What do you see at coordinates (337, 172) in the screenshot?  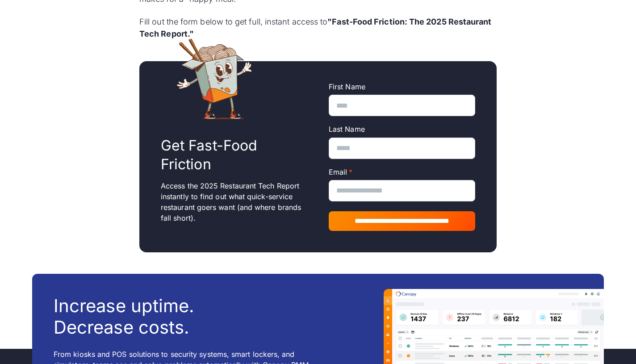 I see `span: Email` at bounding box center [337, 172].